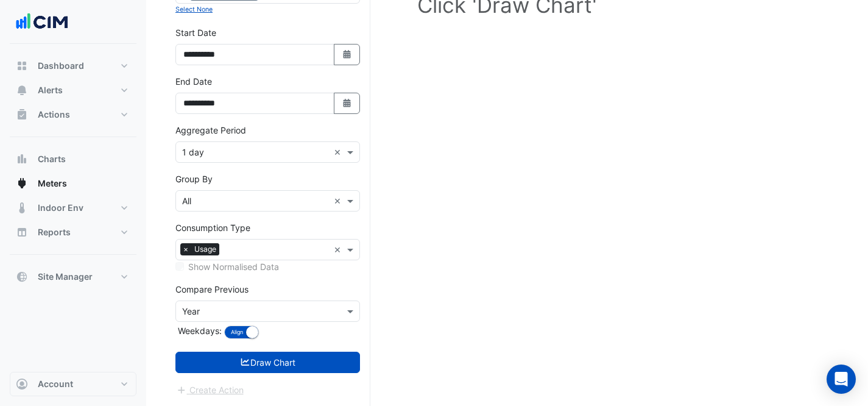 The width and height of the screenshot is (868, 406). I want to click on label: Start Date, so click(196, 32).